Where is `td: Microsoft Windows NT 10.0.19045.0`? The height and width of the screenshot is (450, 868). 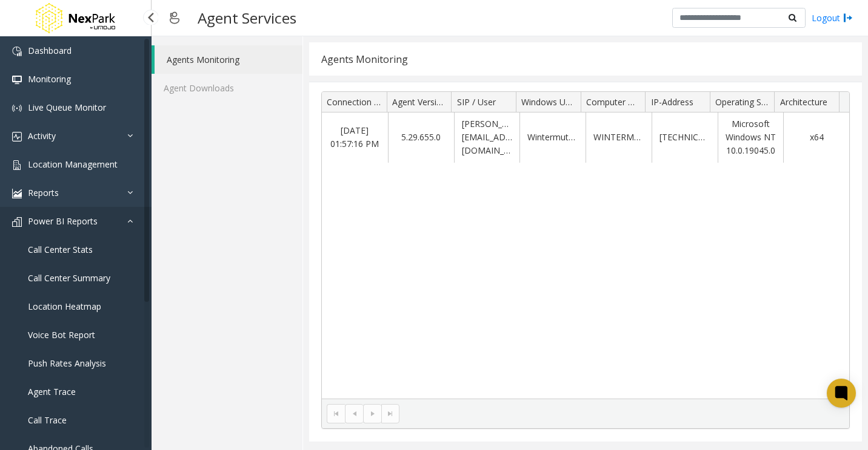 td: Microsoft Windows NT 10.0.19045.0 is located at coordinates (750, 137).